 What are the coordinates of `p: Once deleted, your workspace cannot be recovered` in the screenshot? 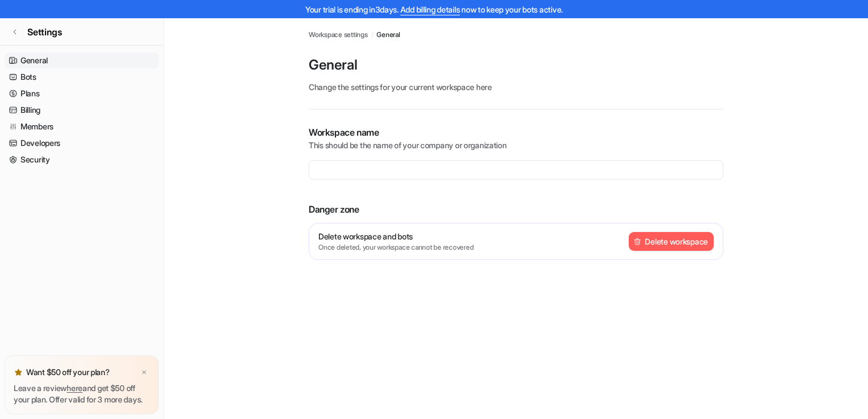 It's located at (396, 247).